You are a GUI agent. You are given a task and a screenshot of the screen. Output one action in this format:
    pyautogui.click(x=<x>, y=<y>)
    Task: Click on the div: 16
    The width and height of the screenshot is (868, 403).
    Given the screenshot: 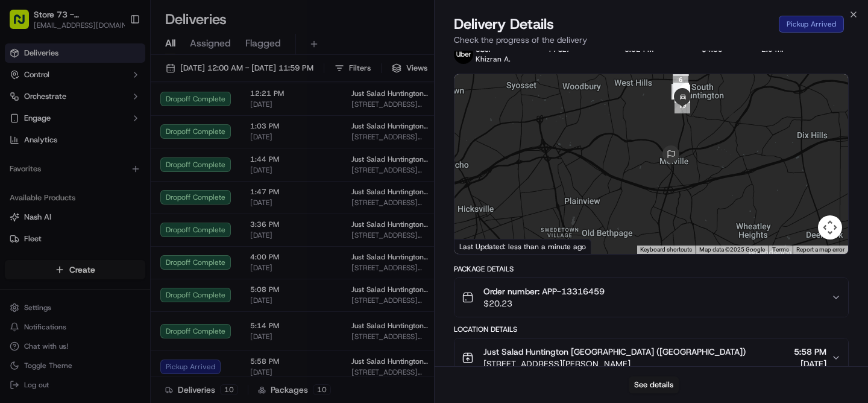 What is the action you would take?
    pyautogui.click(x=682, y=92)
    